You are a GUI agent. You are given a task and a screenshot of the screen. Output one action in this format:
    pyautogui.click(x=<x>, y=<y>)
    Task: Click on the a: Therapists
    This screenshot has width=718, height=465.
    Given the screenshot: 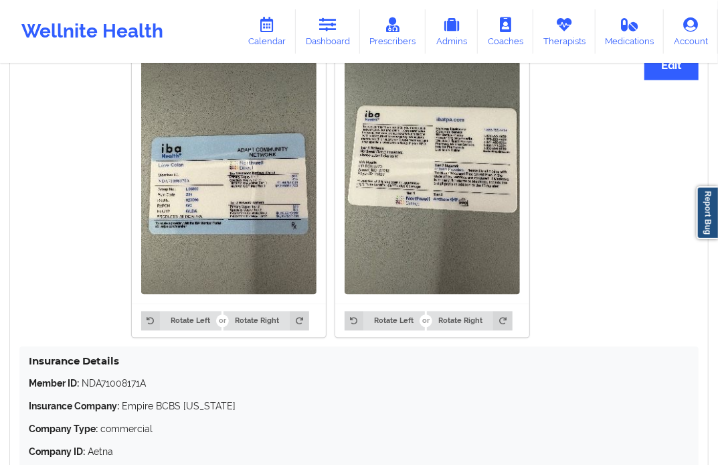 What is the action you would take?
    pyautogui.click(x=564, y=31)
    